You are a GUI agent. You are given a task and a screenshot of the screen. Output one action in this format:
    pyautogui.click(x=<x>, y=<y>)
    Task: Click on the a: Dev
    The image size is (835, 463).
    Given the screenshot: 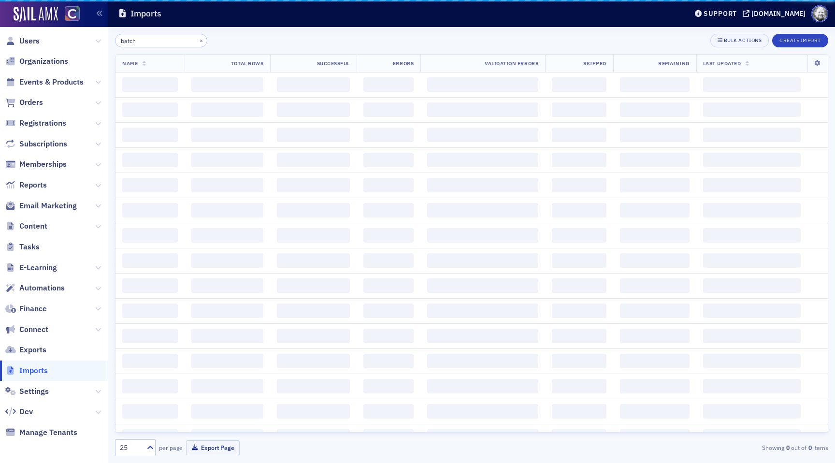 What is the action you would take?
    pyautogui.click(x=19, y=412)
    